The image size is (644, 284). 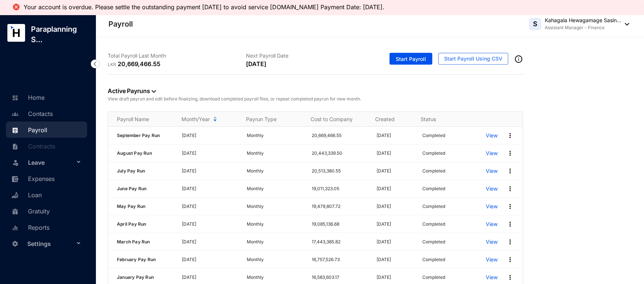 I want to click on a: Reports, so click(x=29, y=227).